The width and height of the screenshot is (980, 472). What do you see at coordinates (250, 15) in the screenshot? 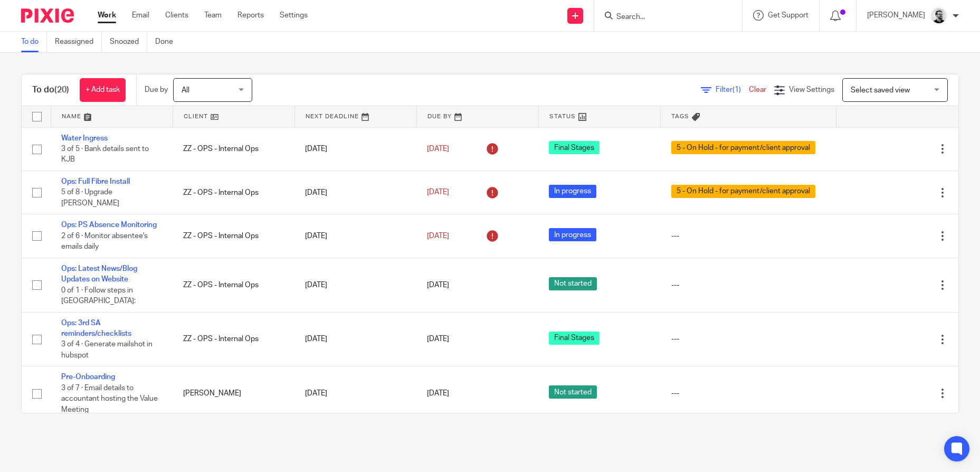
I see `a: Reports` at bounding box center [250, 15].